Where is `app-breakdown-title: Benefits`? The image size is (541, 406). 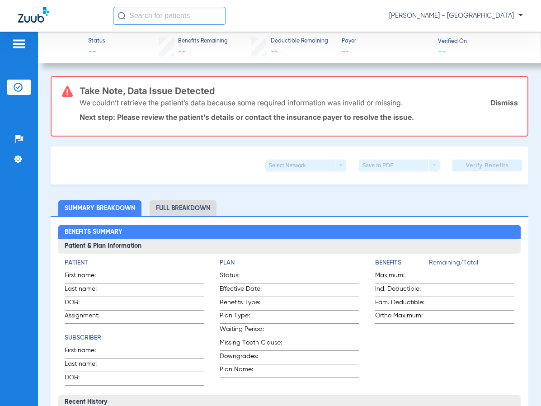 app-breakdown-title: Benefits is located at coordinates (402, 265).